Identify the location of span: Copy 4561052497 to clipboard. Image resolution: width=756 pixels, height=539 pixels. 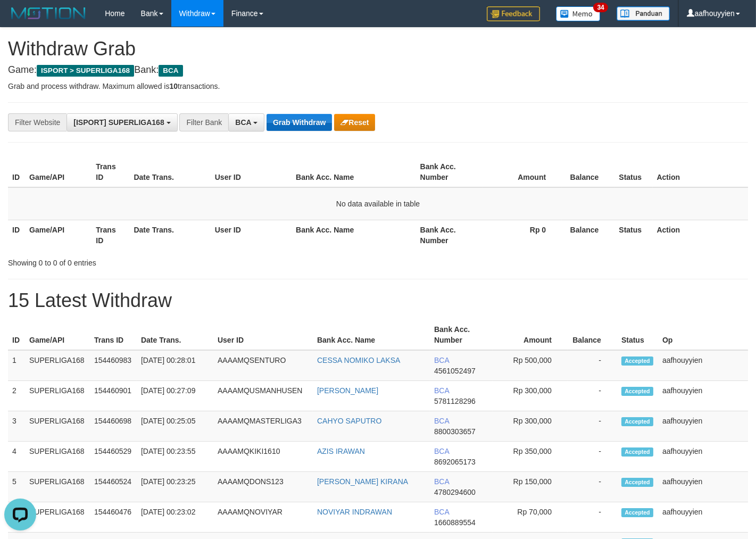
(455, 371).